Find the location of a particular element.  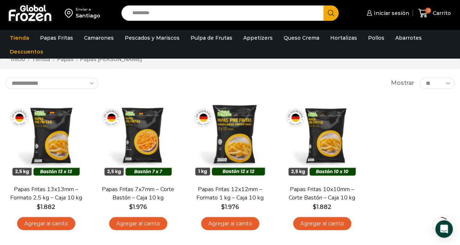

a: Descuentos is located at coordinates (27, 52).